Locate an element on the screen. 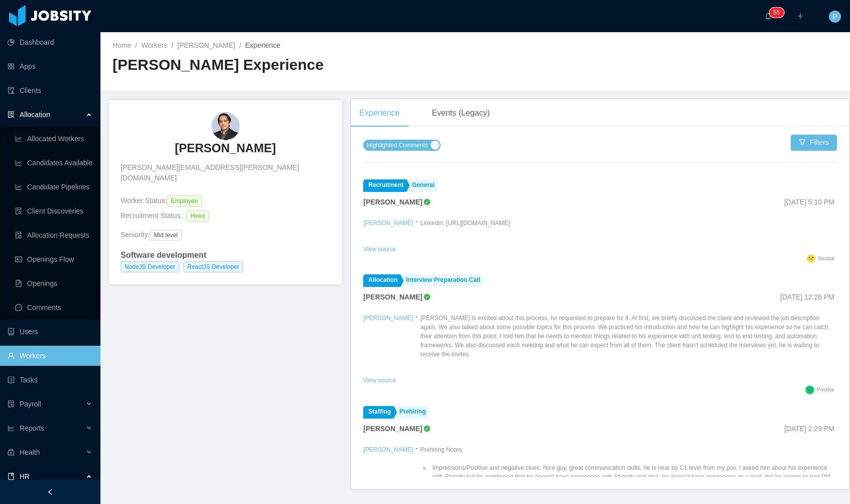 The image size is (850, 504). span: Payroll is located at coordinates (30, 404).